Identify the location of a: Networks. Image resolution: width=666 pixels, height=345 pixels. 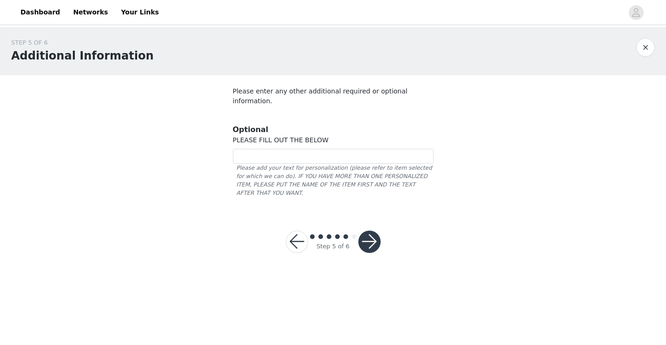
(90, 12).